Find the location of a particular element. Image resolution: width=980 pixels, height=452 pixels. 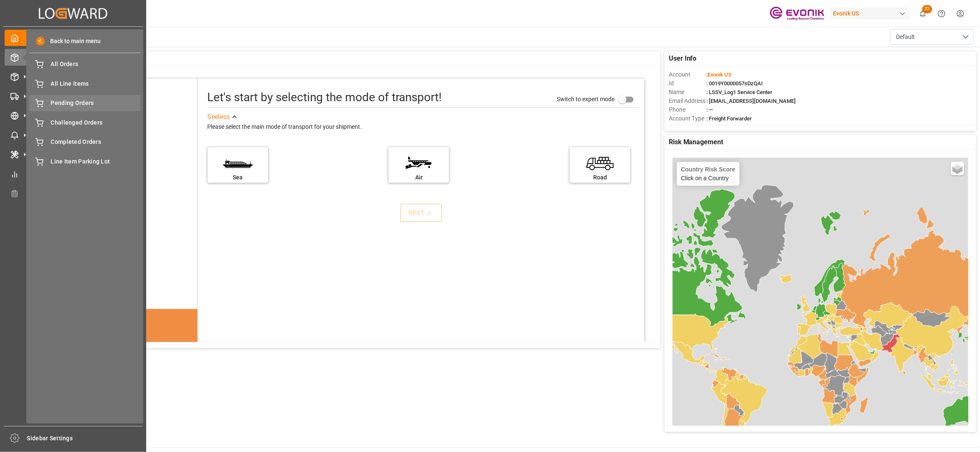

span: Completed Orders is located at coordinates (96, 141).